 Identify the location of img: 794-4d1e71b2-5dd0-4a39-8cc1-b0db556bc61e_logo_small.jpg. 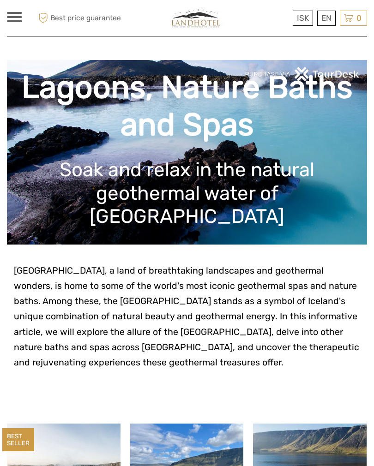
(196, 18).